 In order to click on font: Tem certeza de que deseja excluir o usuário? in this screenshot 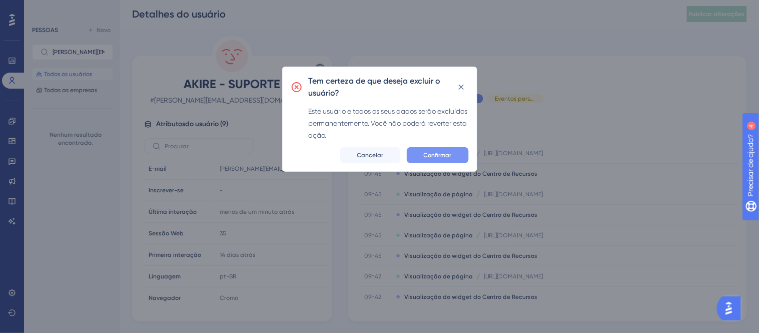, I will do `click(375, 87)`.